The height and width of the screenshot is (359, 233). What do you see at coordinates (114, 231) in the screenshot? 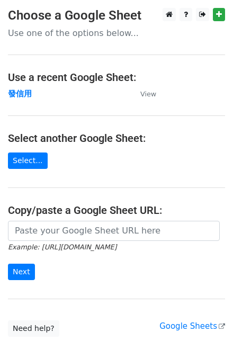
I see `input: Paste your Google Sheet URL here` at bounding box center [114, 231].